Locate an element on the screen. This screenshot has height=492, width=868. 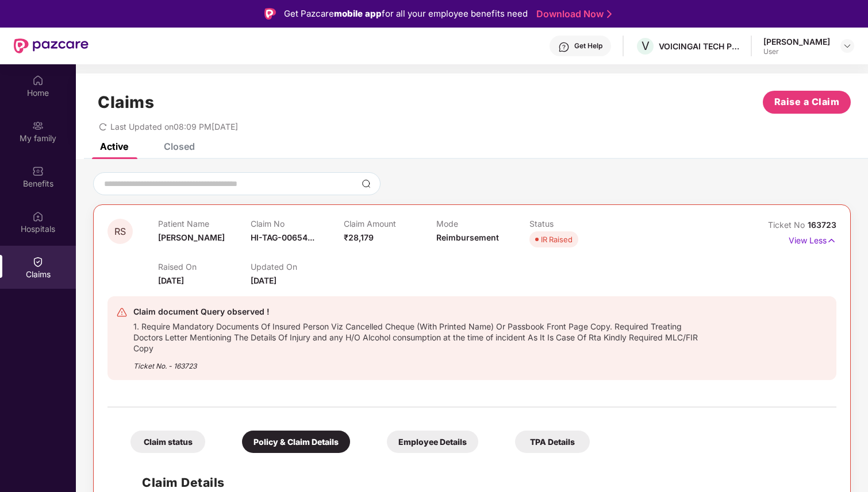
img: svg+xml;base64,PHN2ZyBpZD0iRHJvcGRvd24tMzJ4MzIiIHhtbG5zPSJodHRwOi8vd3d3LnczLm9yZy8yMDAwL3N2ZyIgd2... is located at coordinates (848, 46).